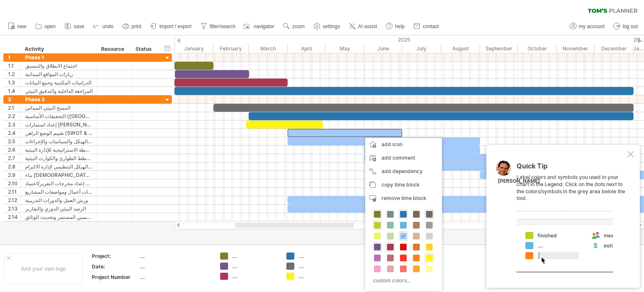 Image resolution: width=644 pixels, height=292 pixels. I want to click on div: November 2025, so click(576, 48).